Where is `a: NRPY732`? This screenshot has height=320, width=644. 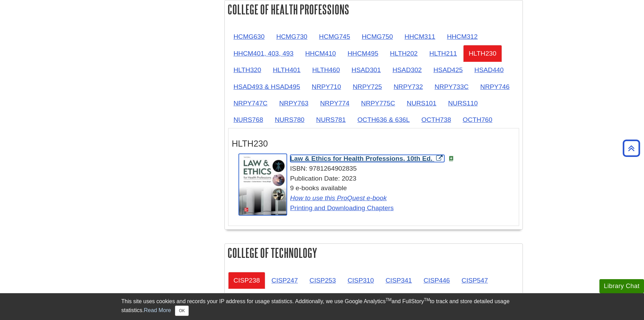
a: NRPY732 is located at coordinates (408, 87).